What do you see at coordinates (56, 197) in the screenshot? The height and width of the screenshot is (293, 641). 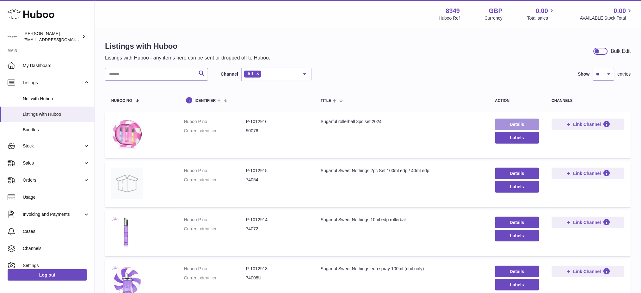 I see `span: Usage` at bounding box center [56, 197].